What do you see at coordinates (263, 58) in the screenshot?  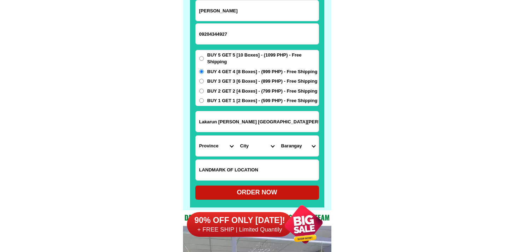 I see `span: BUY 5 GET 5 [10 Boxes] - (1099 PHP) - Free Shipping` at bounding box center [263, 58].